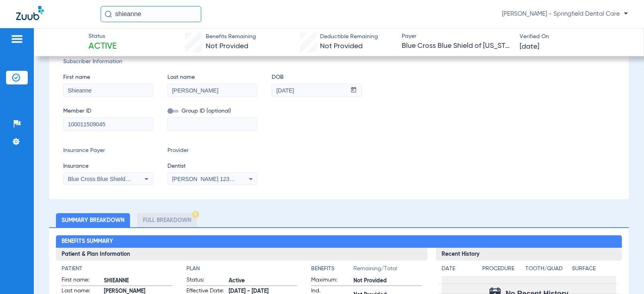 The image size is (644, 294). What do you see at coordinates (230, 37) in the screenshot?
I see `span: Benefits Remaining` at bounding box center [230, 37].